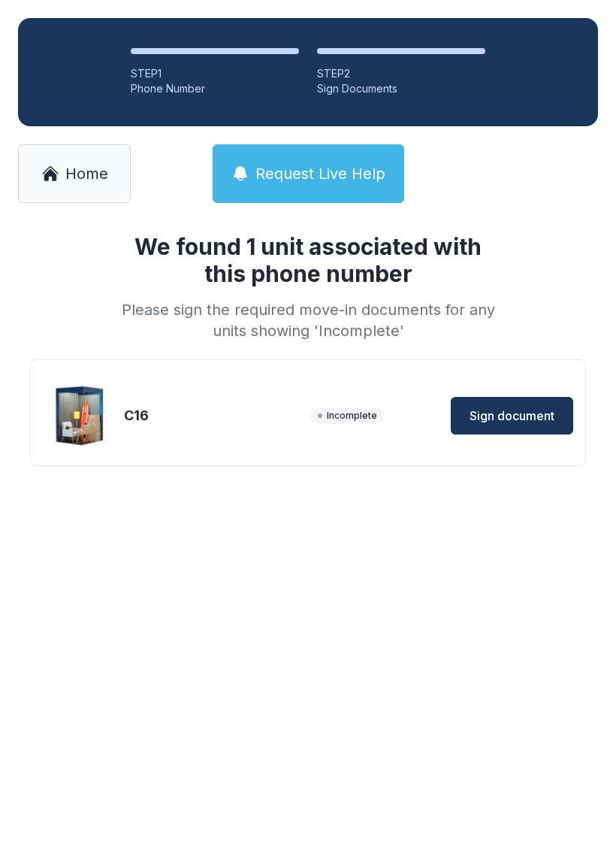  Describe the element at coordinates (215, 89) in the screenshot. I see `div: Phone Number` at that location.